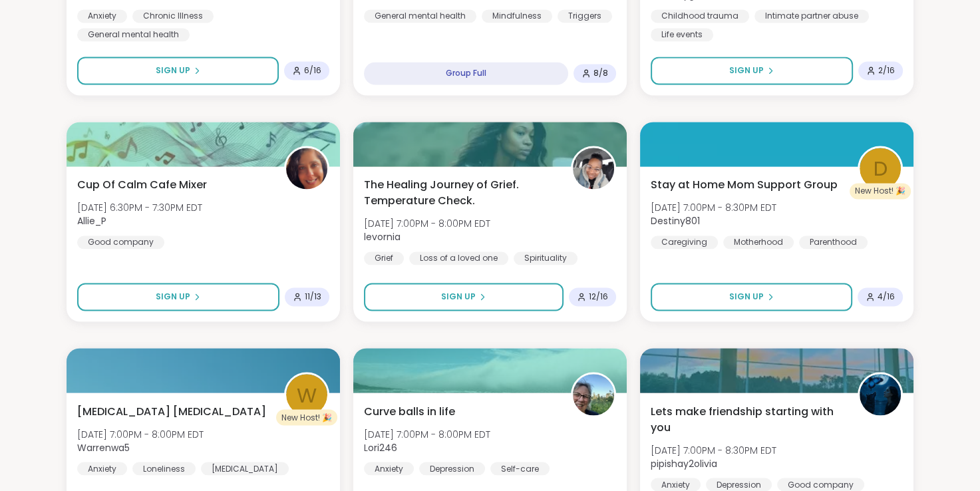 The image size is (980, 491). I want to click on span: 12 / 16, so click(598, 296).